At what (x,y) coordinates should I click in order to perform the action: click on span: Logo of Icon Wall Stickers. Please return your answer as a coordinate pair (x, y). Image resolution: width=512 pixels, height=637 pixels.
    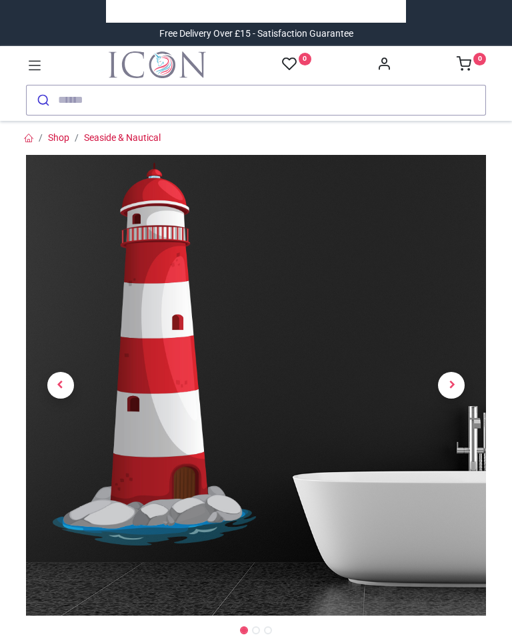
    Looking at the image, I should click on (157, 65).